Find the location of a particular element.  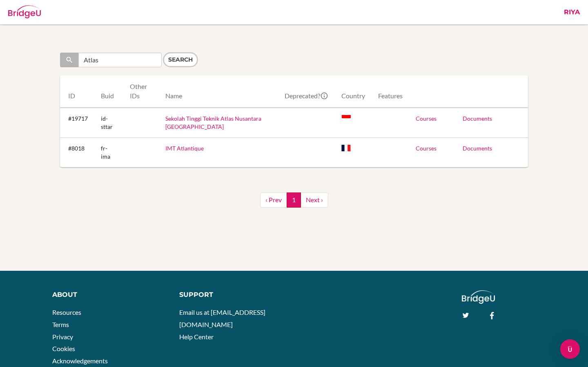

a: Privacy is located at coordinates (62, 336).